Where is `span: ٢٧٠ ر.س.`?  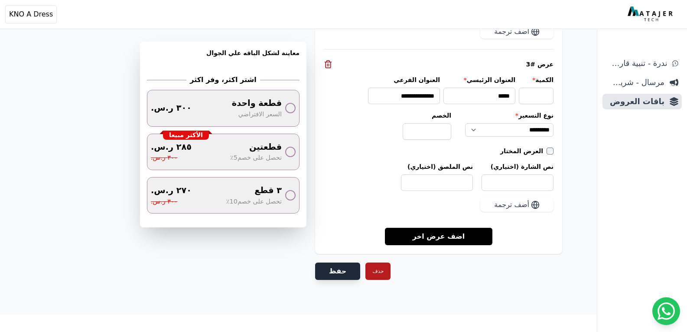 span: ٢٧٠ ر.س. is located at coordinates (171, 190).